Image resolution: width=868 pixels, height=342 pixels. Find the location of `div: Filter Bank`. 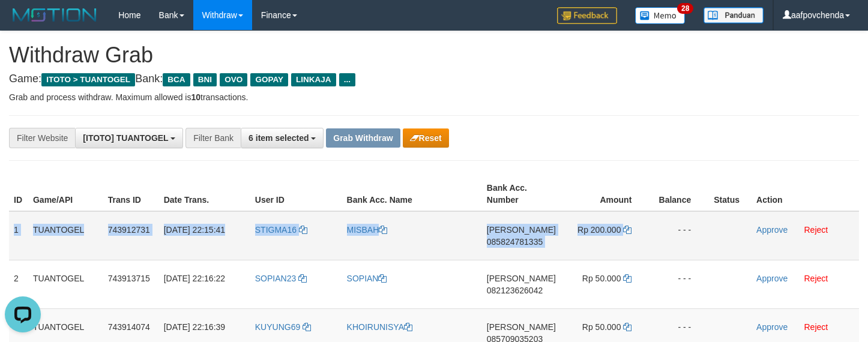

div: Filter Bank is located at coordinates (213, 138).